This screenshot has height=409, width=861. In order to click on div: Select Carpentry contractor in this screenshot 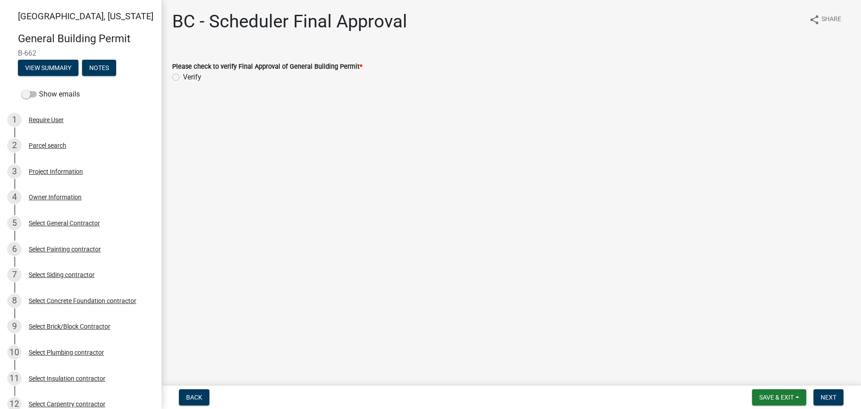, I will do `click(67, 404)`.